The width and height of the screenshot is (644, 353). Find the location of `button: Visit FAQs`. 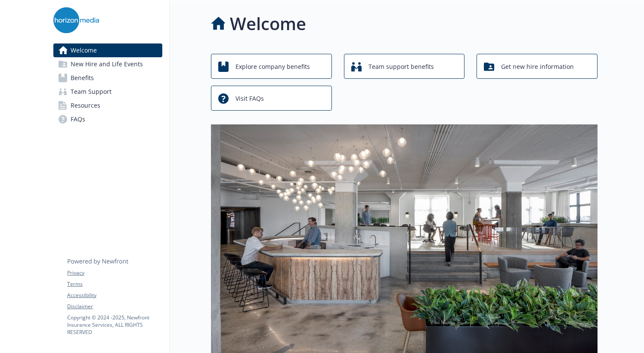

button: Visit FAQs is located at coordinates (271, 98).